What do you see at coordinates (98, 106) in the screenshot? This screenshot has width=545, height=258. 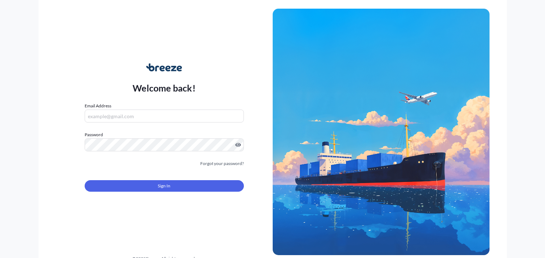 I see `label: Email Address` at bounding box center [98, 106].